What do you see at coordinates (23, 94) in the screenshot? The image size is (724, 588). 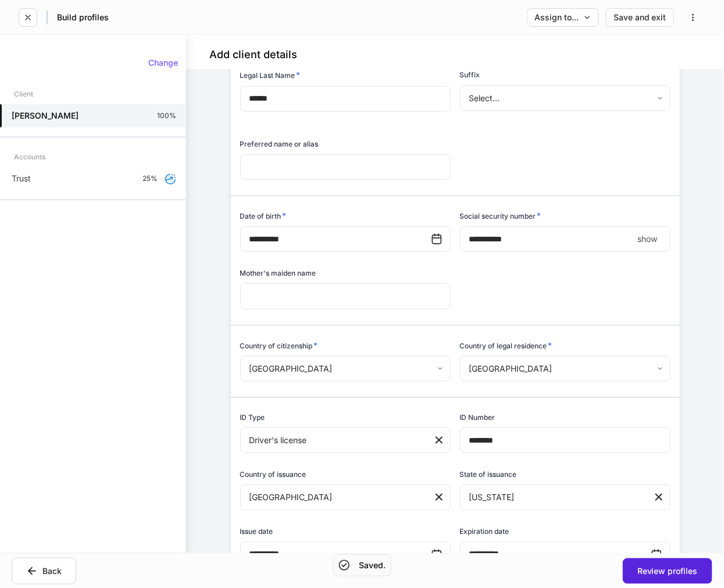 I see `div: Client` at bounding box center [23, 94].